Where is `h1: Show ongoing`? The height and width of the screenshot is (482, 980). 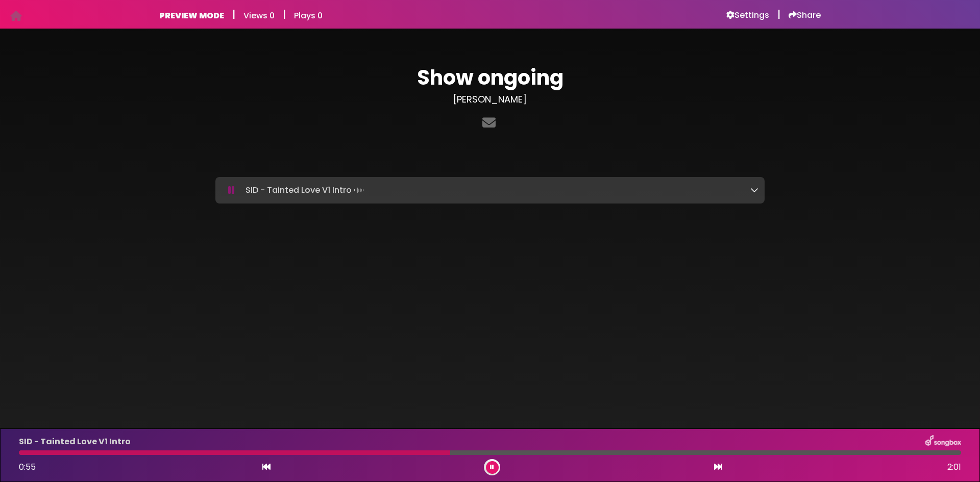
h1: Show ongoing is located at coordinates (490, 77).